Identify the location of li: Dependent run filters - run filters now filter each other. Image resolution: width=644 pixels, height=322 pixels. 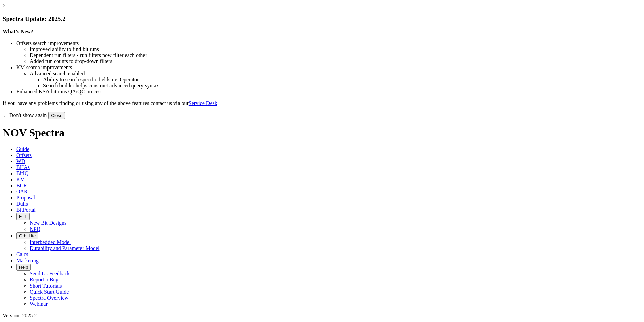
(335, 55).